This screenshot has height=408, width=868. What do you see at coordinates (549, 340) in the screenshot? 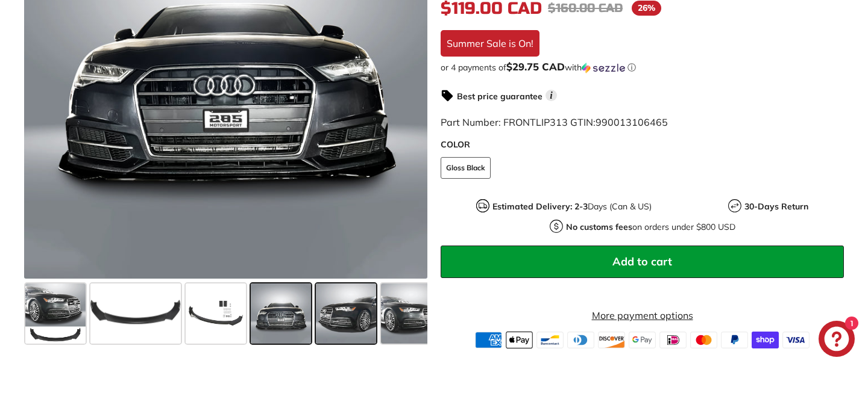
I see `img: bancontact` at bounding box center [549, 340].